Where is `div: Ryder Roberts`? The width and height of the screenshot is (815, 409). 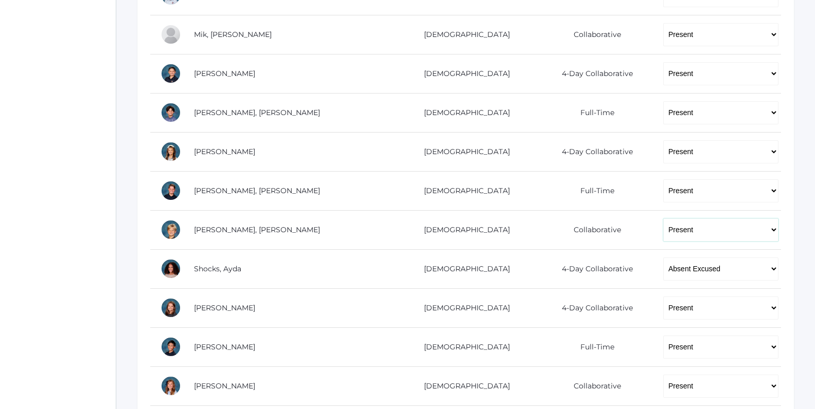 div: Ryder Roberts is located at coordinates (171, 191).